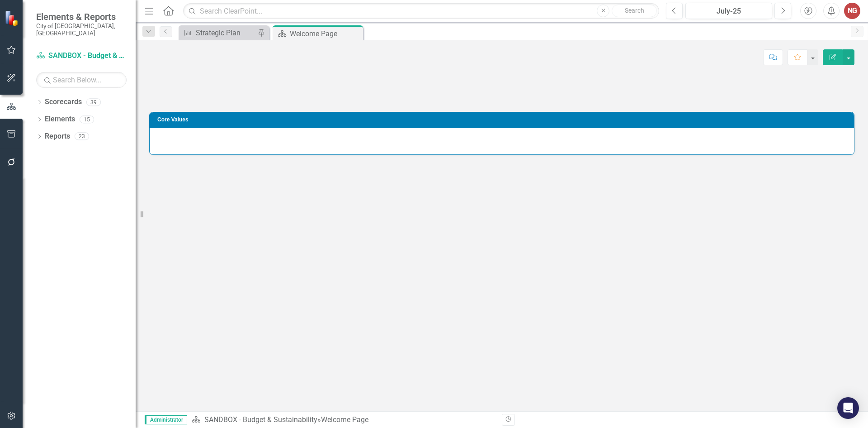  Describe the element at coordinates (13, 18) in the screenshot. I see `img: ClearPoint Strategy` at that location.